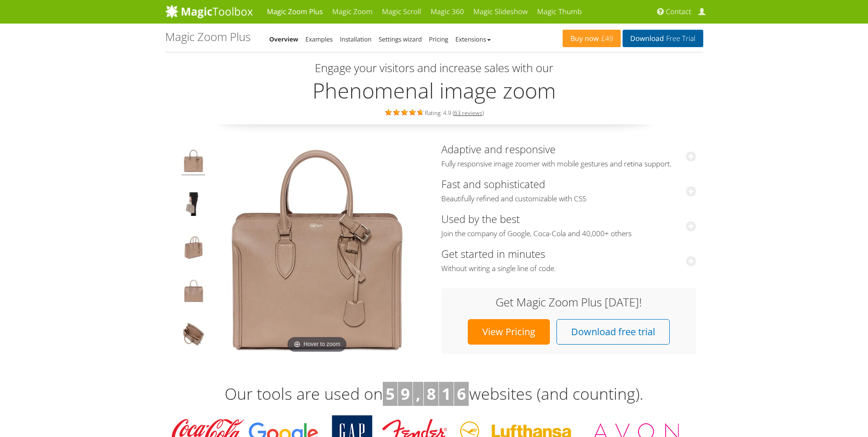  I want to click on a: DownloadFree Trial, so click(663, 38).